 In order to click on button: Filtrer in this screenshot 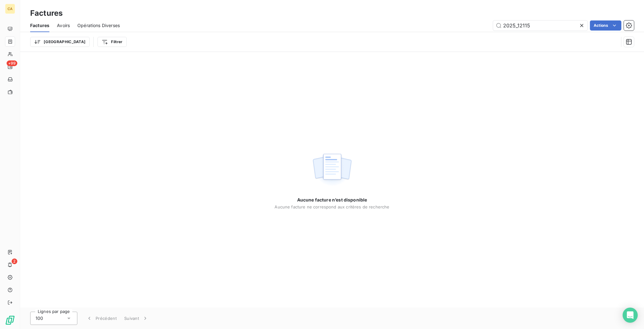, I will do `click(112, 42)`.